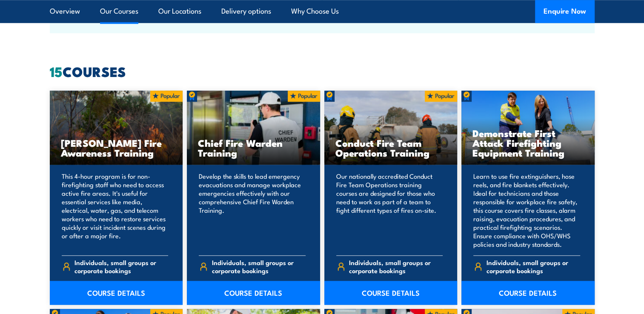 The image size is (644, 314). What do you see at coordinates (528, 142) in the screenshot?
I see `h3: Demonstrate First Attack Firefighting Equipment Training` at bounding box center [528, 142].